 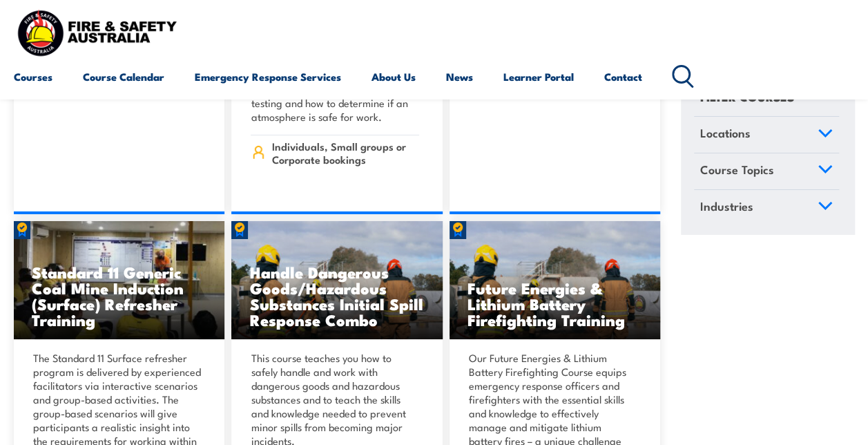 What do you see at coordinates (539, 76) in the screenshot?
I see `a: Learner Portal` at bounding box center [539, 76].